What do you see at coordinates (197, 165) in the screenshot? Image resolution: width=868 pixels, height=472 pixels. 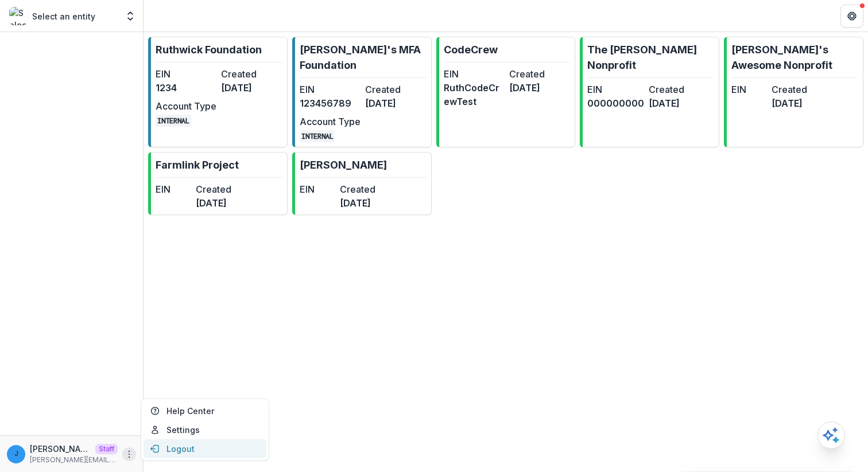 I see `p: Farmlink Project` at bounding box center [197, 165].